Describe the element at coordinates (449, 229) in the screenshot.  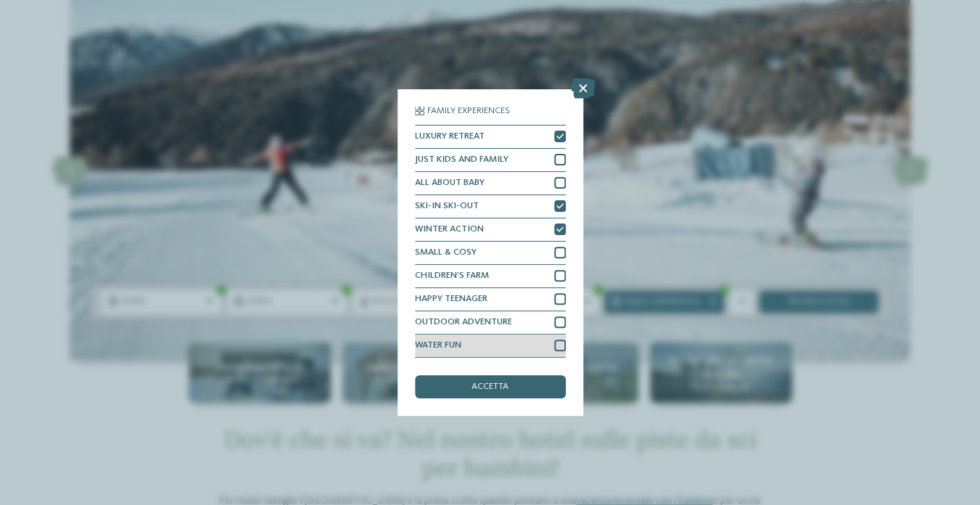
I see `span: WINTER ACTION` at that location.